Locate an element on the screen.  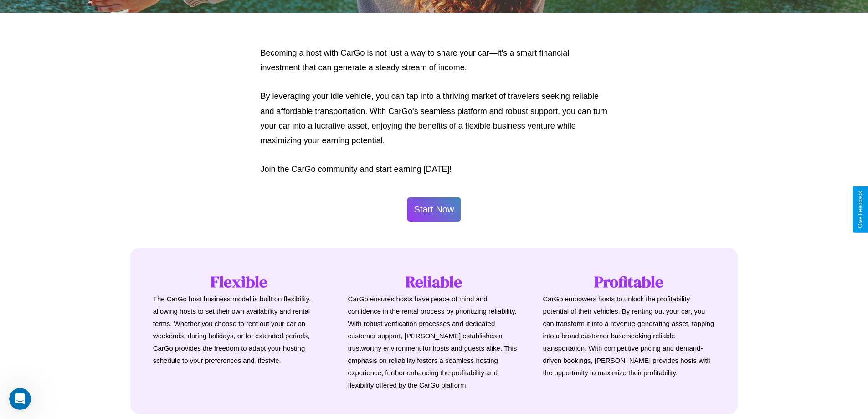
h1: Profitable is located at coordinates (629, 282).